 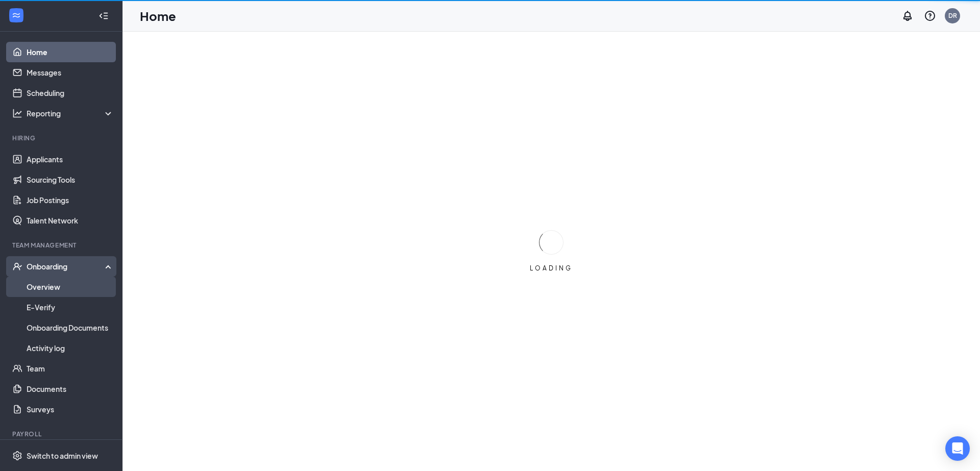 What do you see at coordinates (18, 266) in the screenshot?
I see `svg: UserCheck` at bounding box center [18, 266].